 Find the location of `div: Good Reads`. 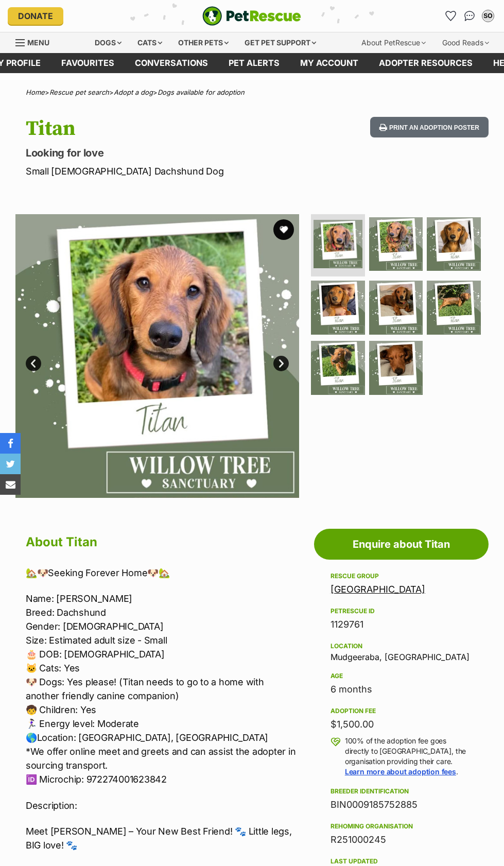

div: Good Reads is located at coordinates (465, 43).